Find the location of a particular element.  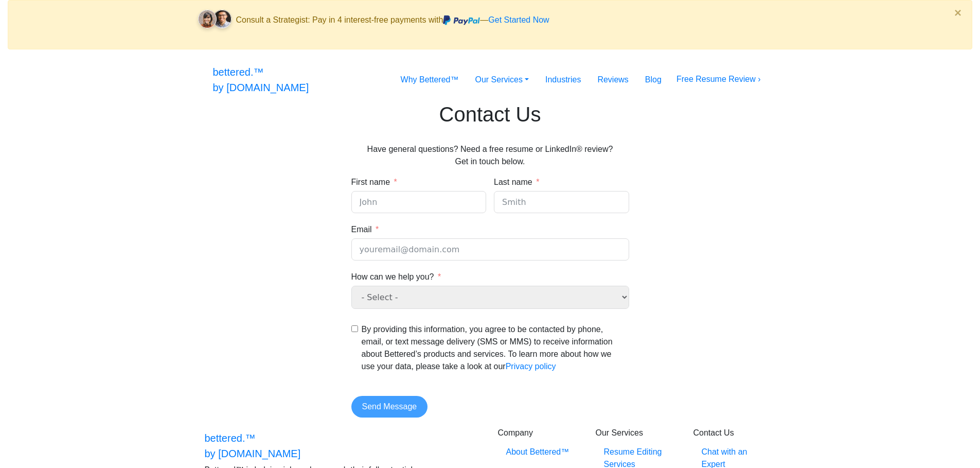

input: Smith is located at coordinates (561, 202).